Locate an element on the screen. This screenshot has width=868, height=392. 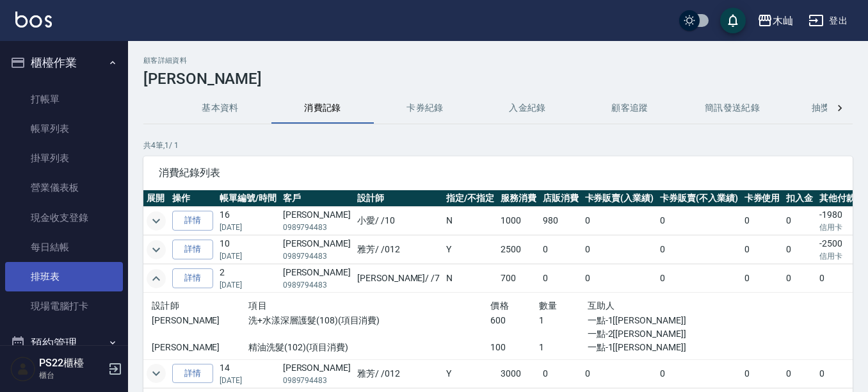
td: 2500 is located at coordinates (518, 250).